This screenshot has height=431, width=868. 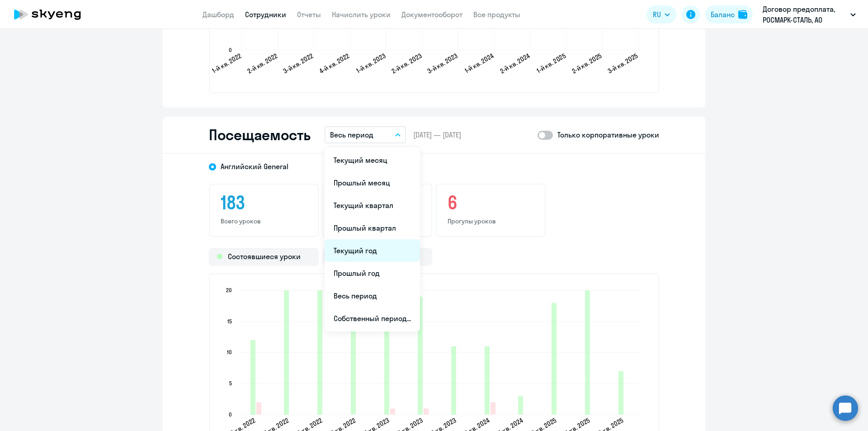 What do you see at coordinates (334, 63) in the screenshot?
I see `text: 4-й кв. 2022` at bounding box center [334, 63].